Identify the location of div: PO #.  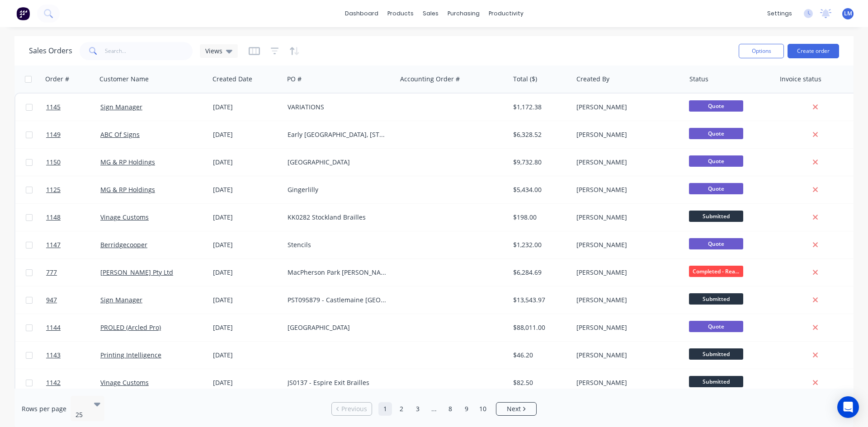
(294, 79).